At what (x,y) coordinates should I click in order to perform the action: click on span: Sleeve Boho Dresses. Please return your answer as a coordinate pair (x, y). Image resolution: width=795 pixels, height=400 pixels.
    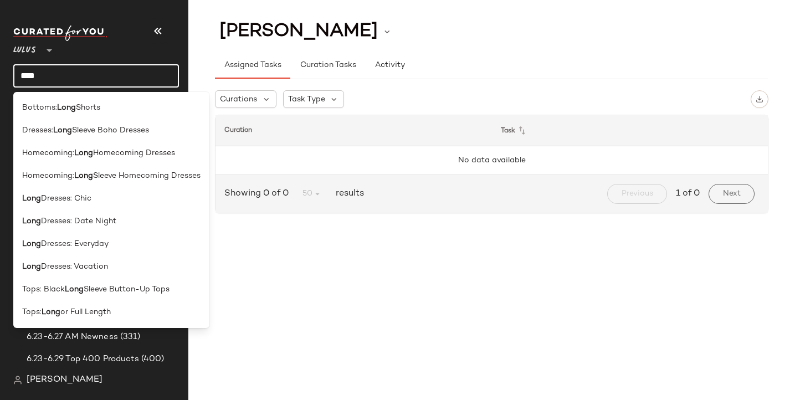
    Looking at the image, I should click on (110, 130).